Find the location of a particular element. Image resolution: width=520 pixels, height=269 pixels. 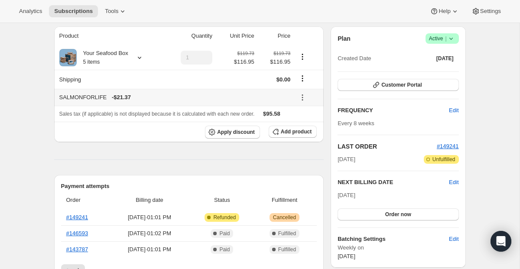

button: Help is located at coordinates (444, 11).